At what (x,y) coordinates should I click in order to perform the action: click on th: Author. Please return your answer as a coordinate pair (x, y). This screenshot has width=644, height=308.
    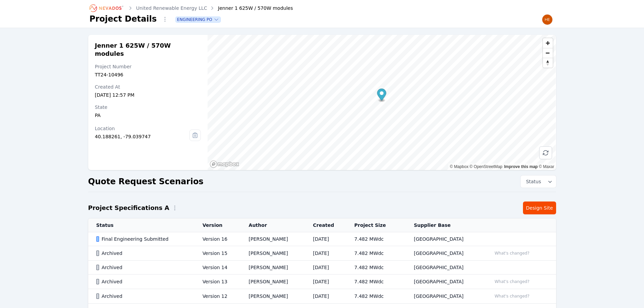
    Looking at the image, I should click on (273, 225).